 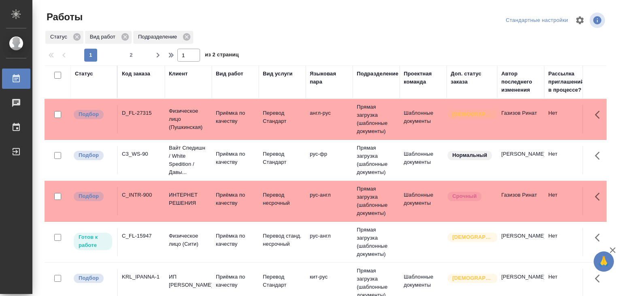 I want to click on button: 2, so click(x=131, y=55).